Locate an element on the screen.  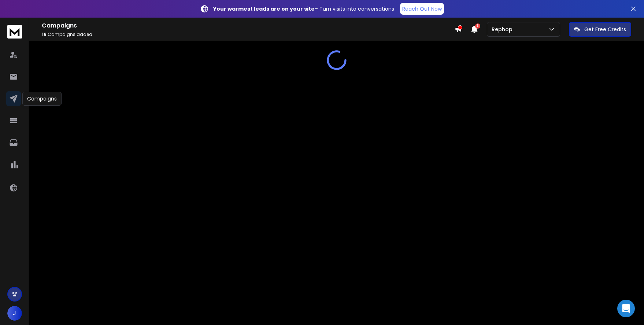
p: Campaigns added is located at coordinates (248, 34).